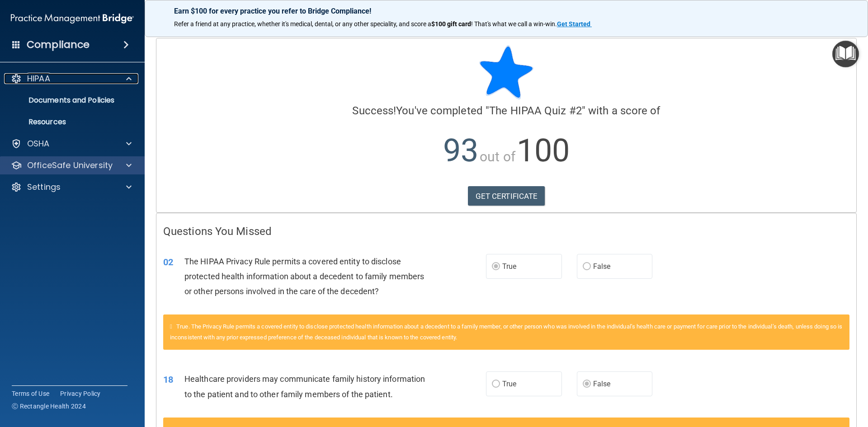 The width and height of the screenshot is (868, 427). I want to click on span: Ⓒ Rectangle Health 2024, so click(49, 407).